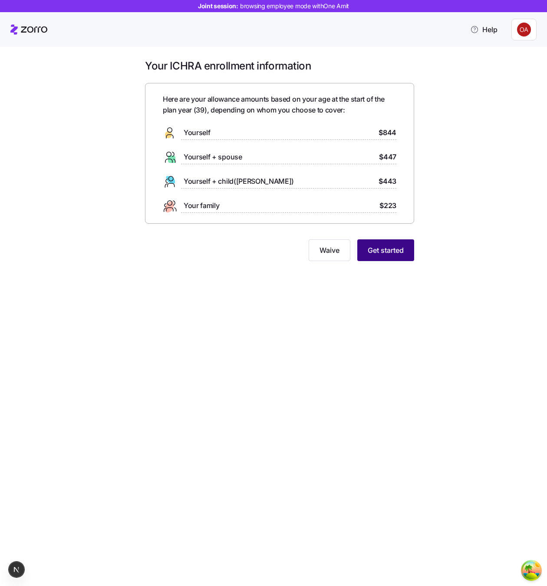 This screenshot has width=547, height=586. Describe the element at coordinates (330, 250) in the screenshot. I see `button: Waive` at that location.